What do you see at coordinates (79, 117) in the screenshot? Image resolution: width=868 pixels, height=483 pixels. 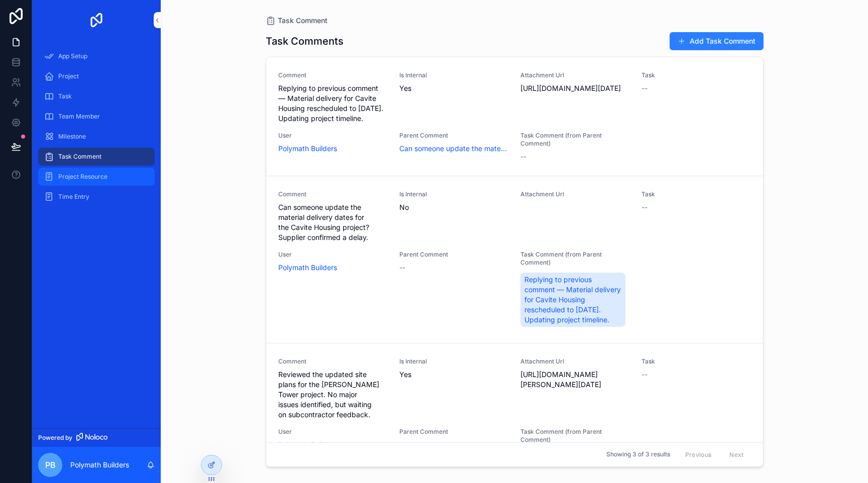 I see `span: Team Member` at bounding box center [79, 117].